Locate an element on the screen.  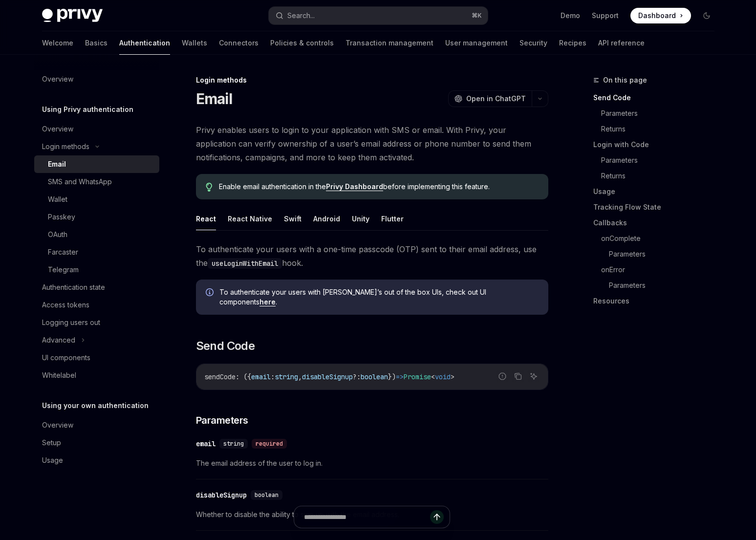
svg: Tip is located at coordinates (209, 187).